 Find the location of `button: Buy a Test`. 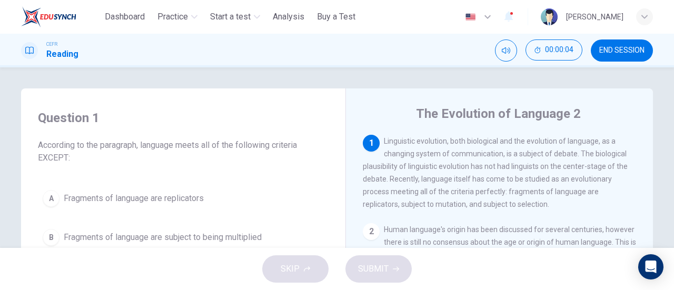

button: Buy a Test is located at coordinates (336, 17).